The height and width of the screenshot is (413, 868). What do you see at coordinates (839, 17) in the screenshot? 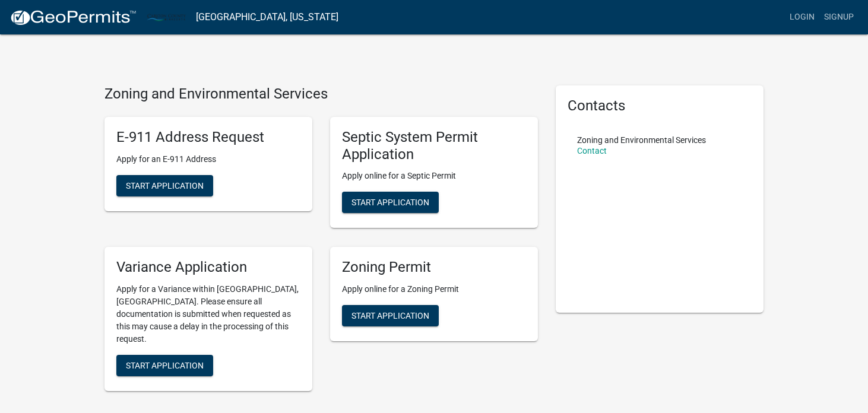
I see `a: Signup` at bounding box center [839, 17].